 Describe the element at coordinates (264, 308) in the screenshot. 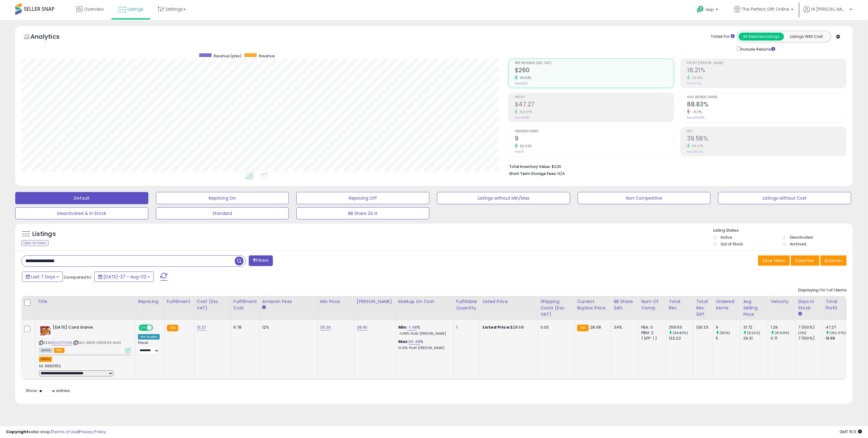

I see `small: Amazon Fees.` at that location.